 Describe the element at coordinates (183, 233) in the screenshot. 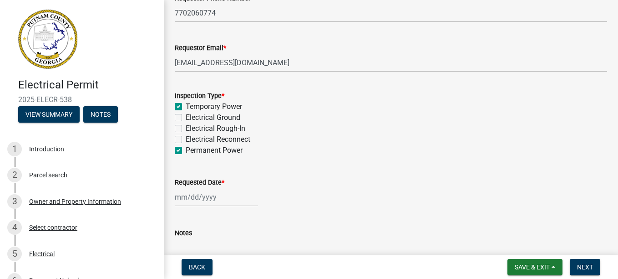

I see `label: Notes` at that location.